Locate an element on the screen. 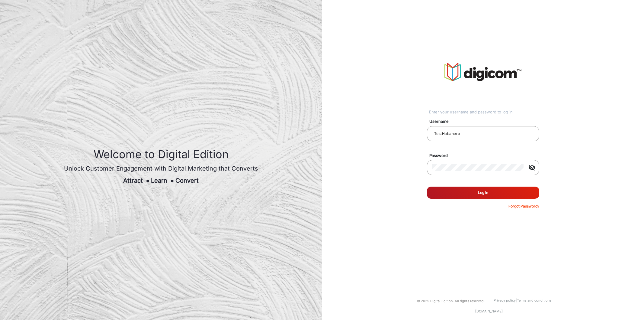 This screenshot has width=644, height=320. mat-icon: visibility_off is located at coordinates (532, 168).